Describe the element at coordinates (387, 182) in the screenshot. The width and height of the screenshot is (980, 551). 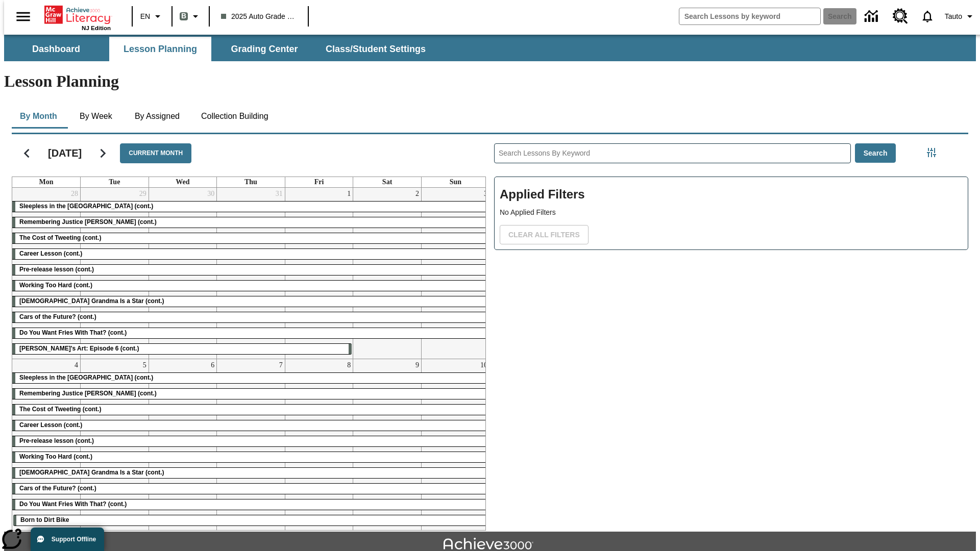
I see `a: Saturday` at that location.